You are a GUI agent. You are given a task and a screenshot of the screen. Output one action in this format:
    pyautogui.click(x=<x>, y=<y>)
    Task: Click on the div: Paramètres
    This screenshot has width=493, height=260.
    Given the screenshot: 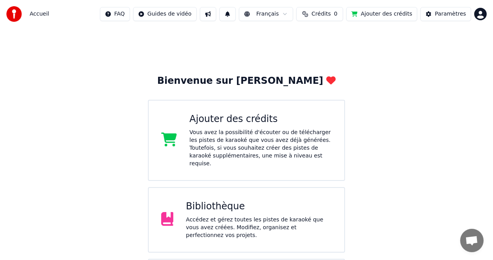 What is the action you would take?
    pyautogui.click(x=451, y=14)
    